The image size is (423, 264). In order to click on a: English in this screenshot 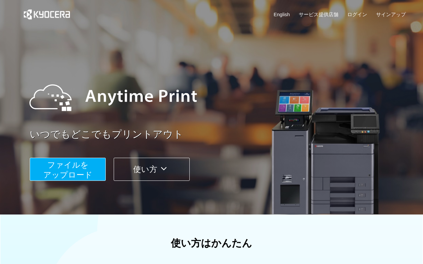, I will do `click(281, 14)`.